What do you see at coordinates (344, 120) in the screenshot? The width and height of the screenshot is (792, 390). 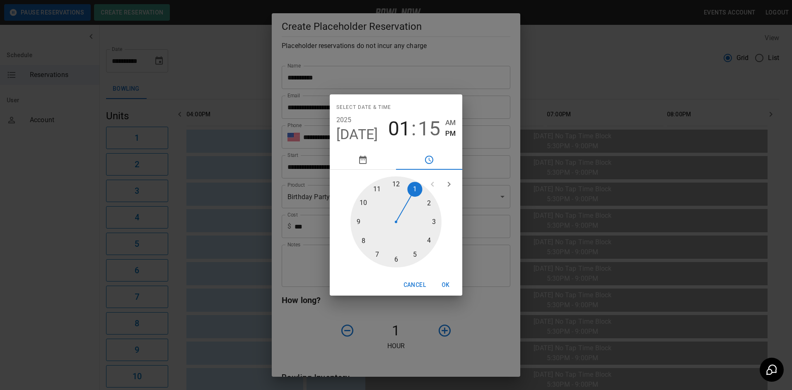 I see `span: 2025` at bounding box center [344, 120].